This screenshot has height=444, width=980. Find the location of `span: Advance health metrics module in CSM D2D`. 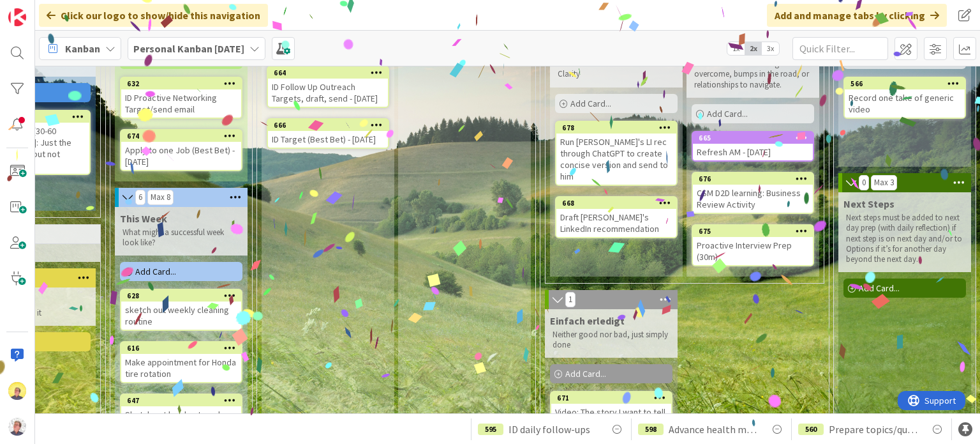

span: Advance health metrics module in CSM D2D is located at coordinates (714, 429).